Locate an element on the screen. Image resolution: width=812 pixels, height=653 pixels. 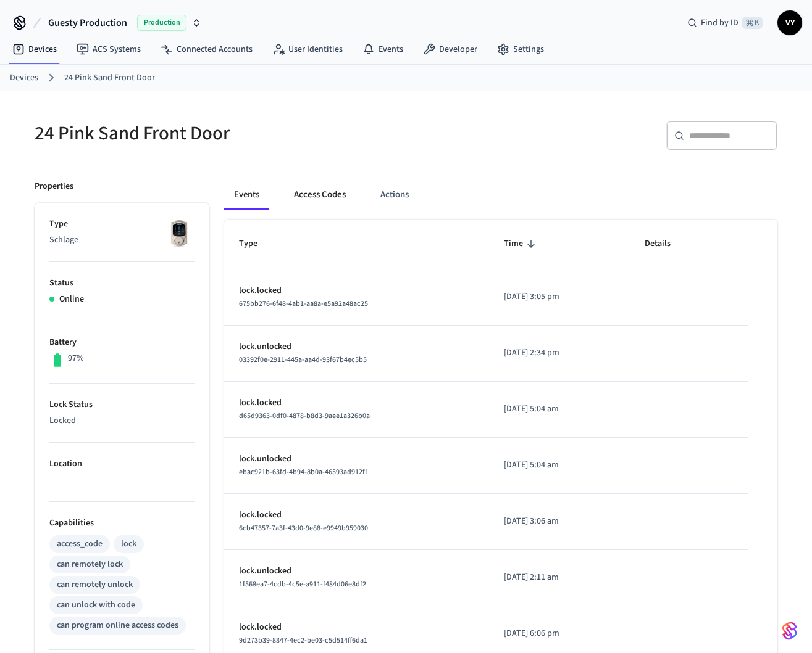
span: 6cb47357-7a3f-43d0-9e88-e9949b959030 is located at coordinates (303, 528).